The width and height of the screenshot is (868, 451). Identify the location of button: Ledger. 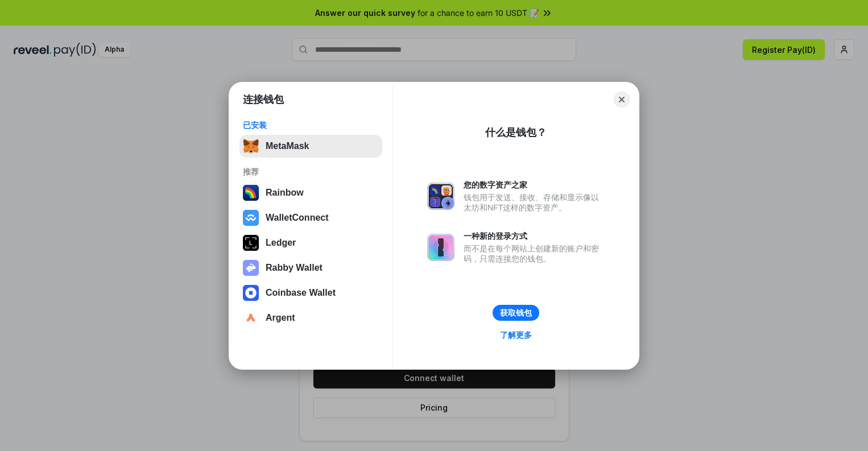
(311, 243).